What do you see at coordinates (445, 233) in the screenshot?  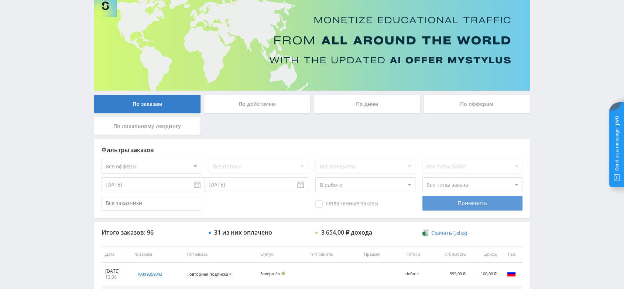 I see `a: Скачать (.xlsx)` at bounding box center [445, 233].